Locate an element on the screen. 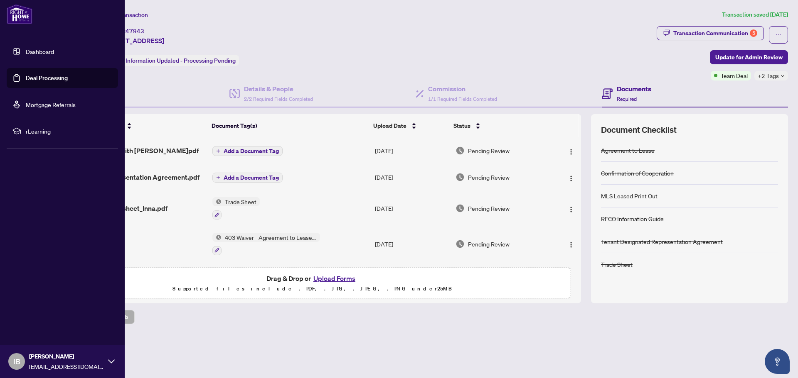 The image size is (798, 378). th: (16) File Name is located at coordinates (143, 126).